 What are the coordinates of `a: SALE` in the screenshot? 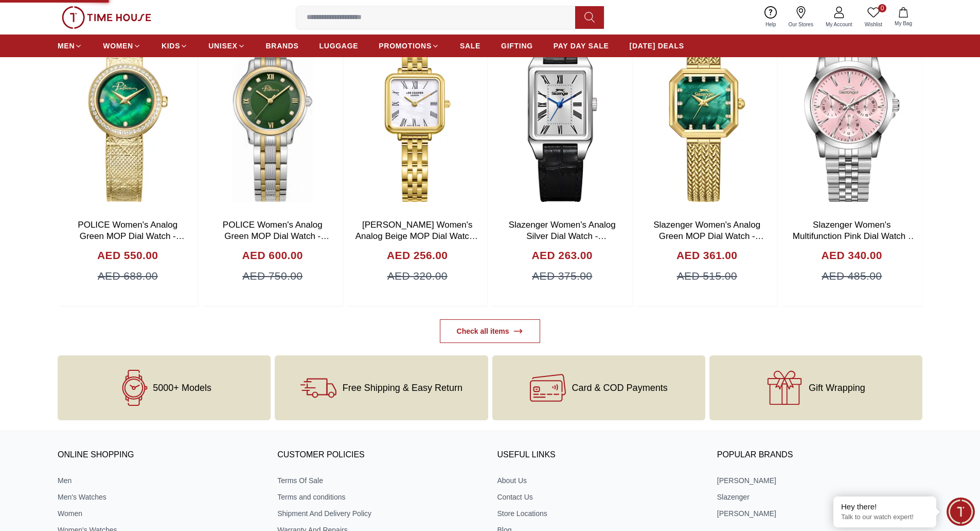 It's located at (470, 46).